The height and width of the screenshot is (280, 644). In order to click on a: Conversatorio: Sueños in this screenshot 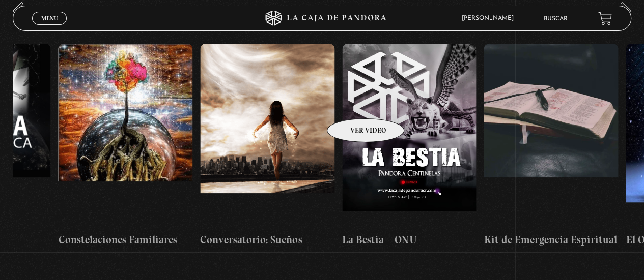, I will do `click(267, 146)`.